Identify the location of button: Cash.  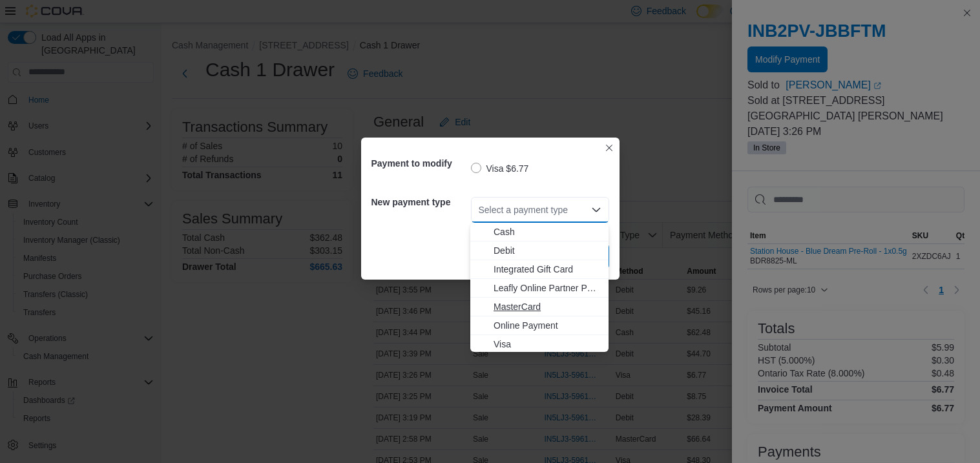
(539, 232).